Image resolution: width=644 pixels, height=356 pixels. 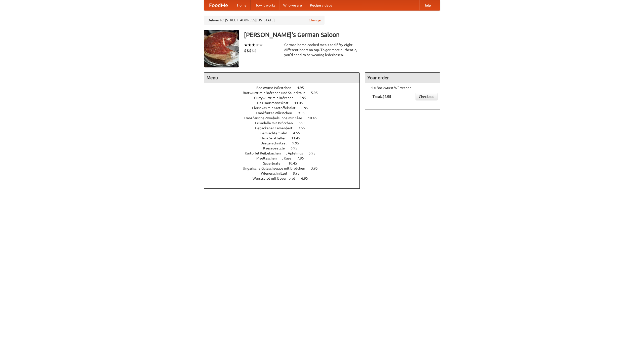 What do you see at coordinates (285, 93) in the screenshot?
I see `a: Bratwurst mit Brötchen und Sauerkraut 5.95` at bounding box center [285, 93].